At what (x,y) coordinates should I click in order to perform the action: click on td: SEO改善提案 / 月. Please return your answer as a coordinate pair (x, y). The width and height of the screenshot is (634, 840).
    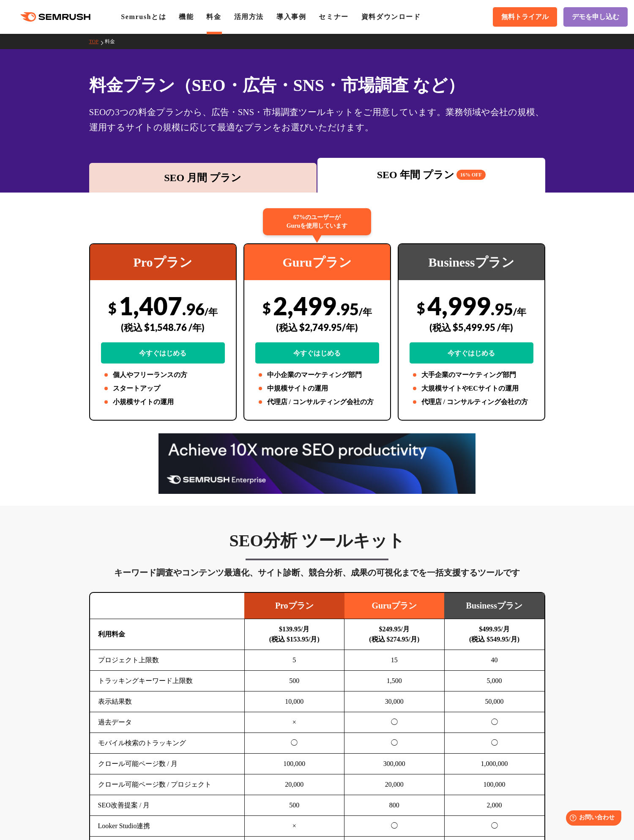
    Looking at the image, I should click on (167, 805).